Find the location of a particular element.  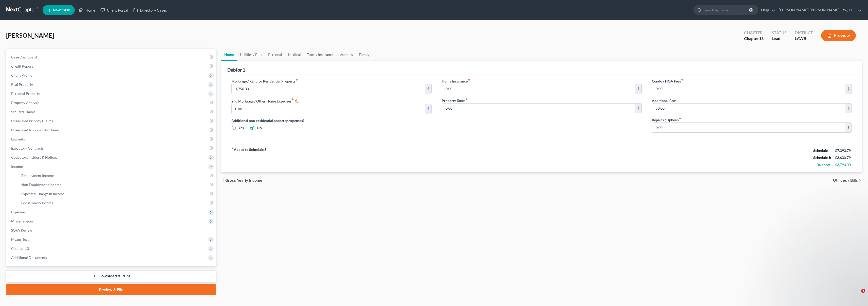

a: Executory Contracts is located at coordinates (112, 149).